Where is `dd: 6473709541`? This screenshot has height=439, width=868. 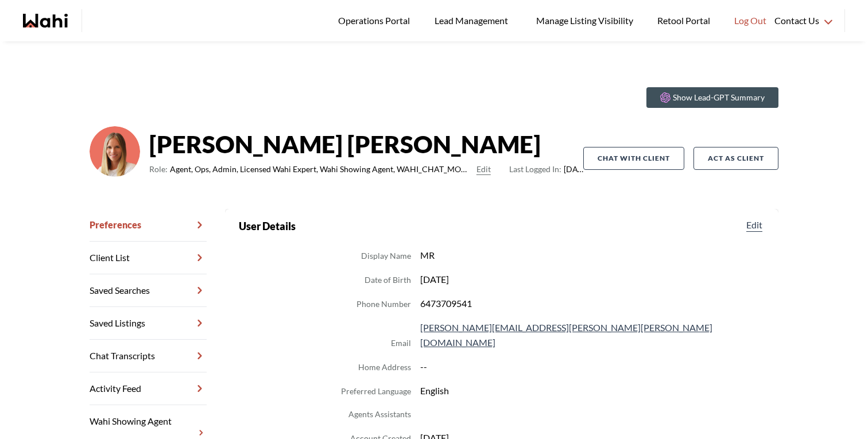 dd: 6473709541 is located at coordinates (592, 304).